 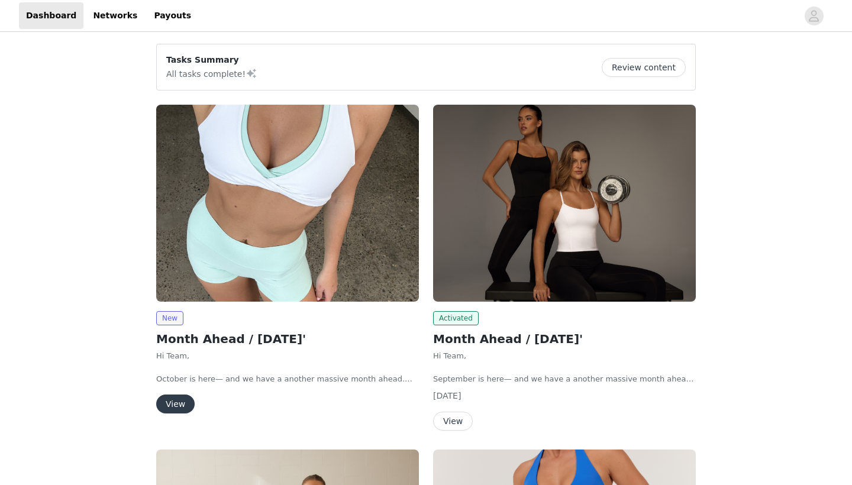 What do you see at coordinates (288, 379) in the screenshot?
I see `p: October is here— and we have a another massive month ahead.` at bounding box center [288, 379].